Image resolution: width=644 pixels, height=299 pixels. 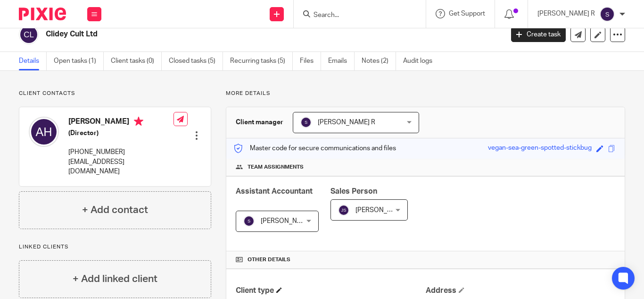 I want to click on input: Search, so click(x=355, y=16).